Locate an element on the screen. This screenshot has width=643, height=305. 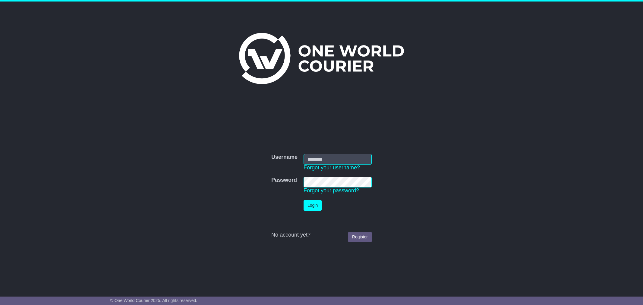
span: © One World Courier 2025. All rights reserved. is located at coordinates (154, 301).